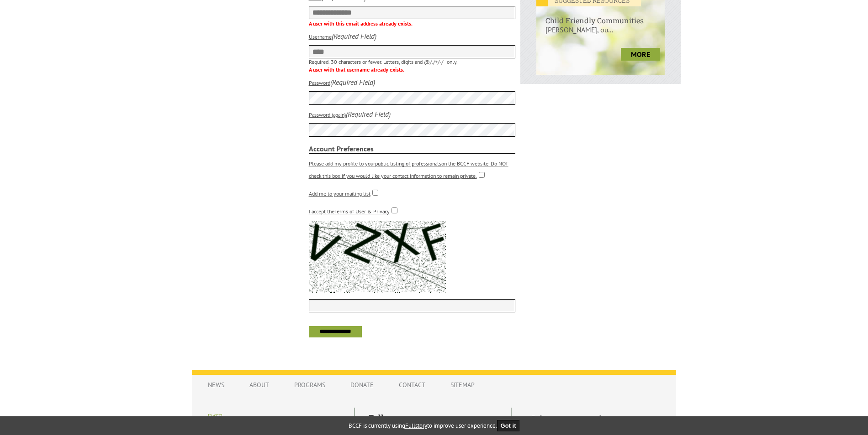 The height and width of the screenshot is (435, 868). I want to click on a: Fullstory, so click(416, 426).